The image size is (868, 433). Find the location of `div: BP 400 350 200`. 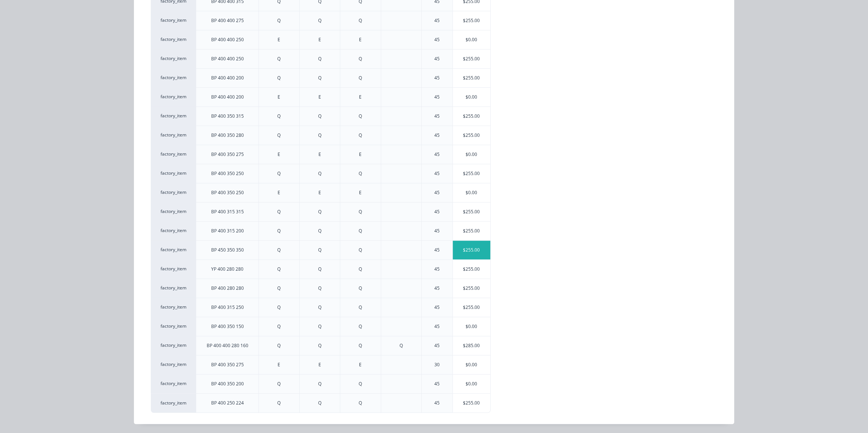

div: BP 400 350 200 is located at coordinates (227, 384).